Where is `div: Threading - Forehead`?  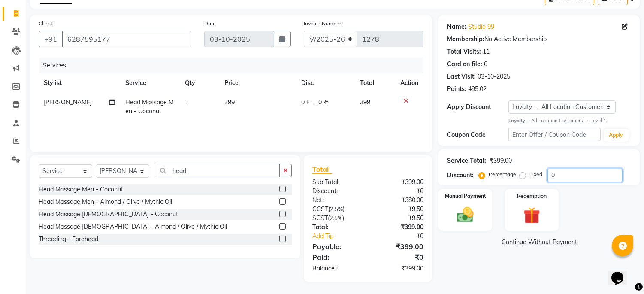
div: Threading - Forehead is located at coordinates (68, 239).